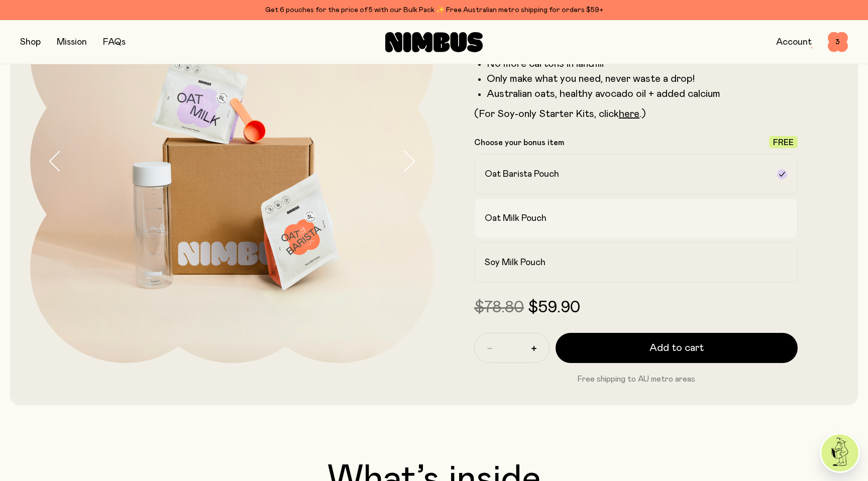 The height and width of the screenshot is (481, 868). Describe the element at coordinates (515, 219) in the screenshot. I see `h2: Oat Milk Pouch` at that location.